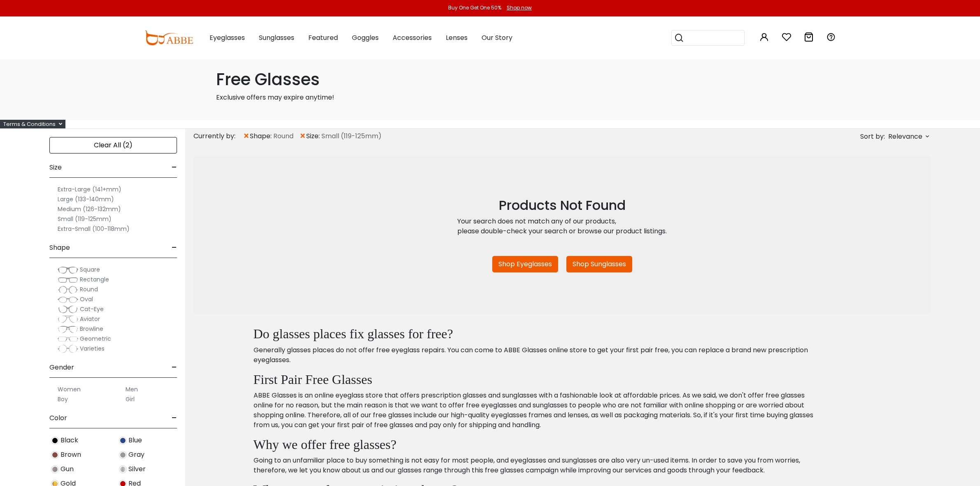 The height and width of the screenshot is (486, 980). What do you see at coordinates (89, 209) in the screenshot?
I see `label: Medium (126-132mm)` at bounding box center [89, 209].